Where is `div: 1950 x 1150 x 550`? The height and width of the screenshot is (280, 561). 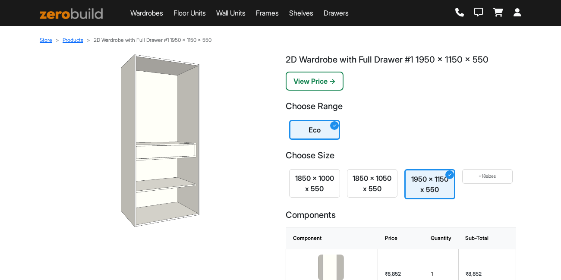
div: 1950 x 1150 x 550 is located at coordinates (430, 184).